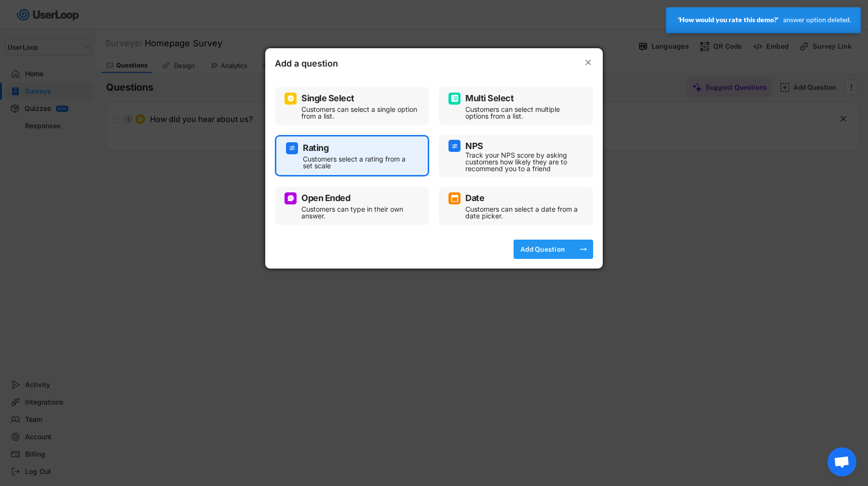 This screenshot has width=868, height=486. I want to click on div: NPS, so click(474, 146).